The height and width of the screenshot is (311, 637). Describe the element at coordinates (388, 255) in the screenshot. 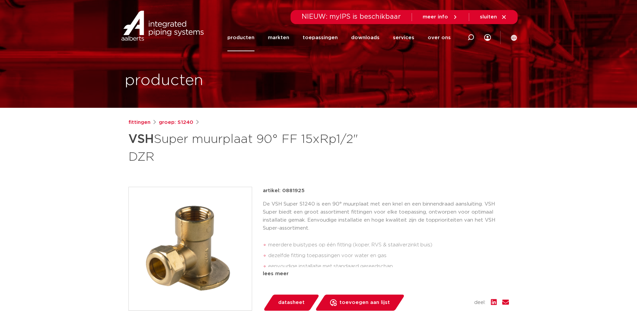

I see `li: dezelfde fitting toepassingen voor water en gas` at that location.